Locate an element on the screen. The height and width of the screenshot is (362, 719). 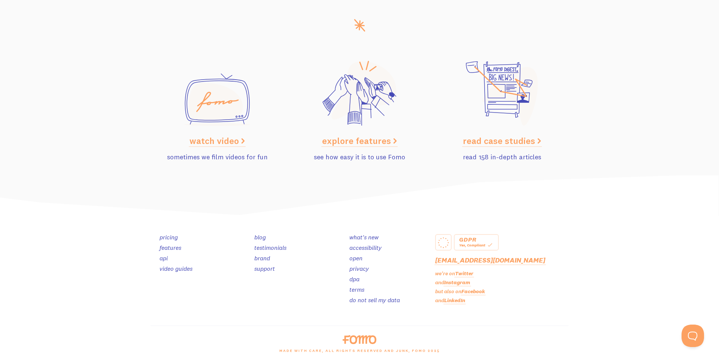
a: privacy is located at coordinates (359, 269).